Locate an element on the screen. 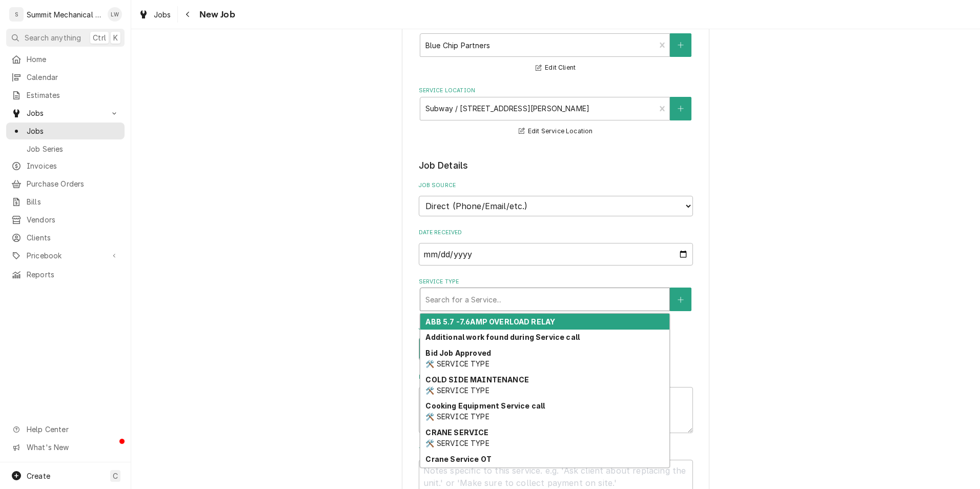 This screenshot has height=489, width=980. a: Home is located at coordinates (65, 59).